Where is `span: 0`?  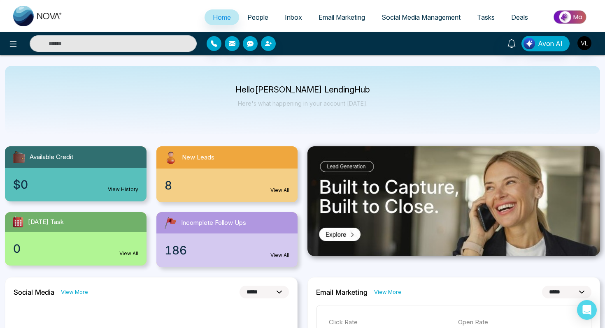 span: 0 is located at coordinates (17, 249).